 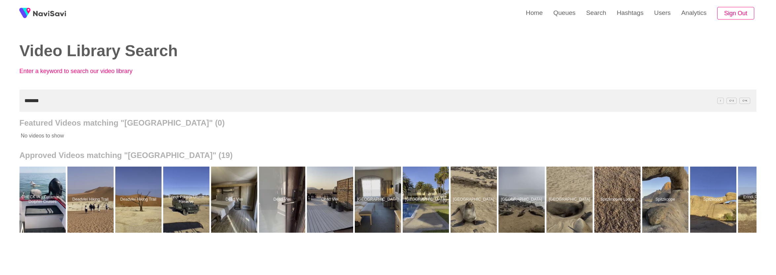 I want to click on span: C^K, so click(x=745, y=100).